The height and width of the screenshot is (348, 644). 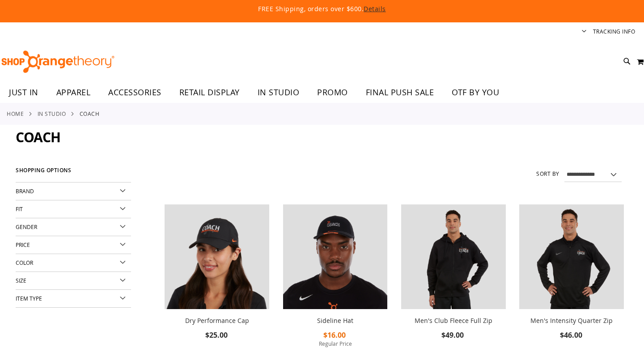 I want to click on span: JUST IN, so click(x=24, y=92).